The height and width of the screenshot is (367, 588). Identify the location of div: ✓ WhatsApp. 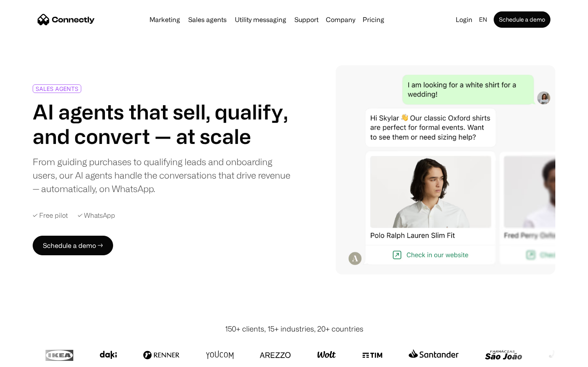
(96, 215).